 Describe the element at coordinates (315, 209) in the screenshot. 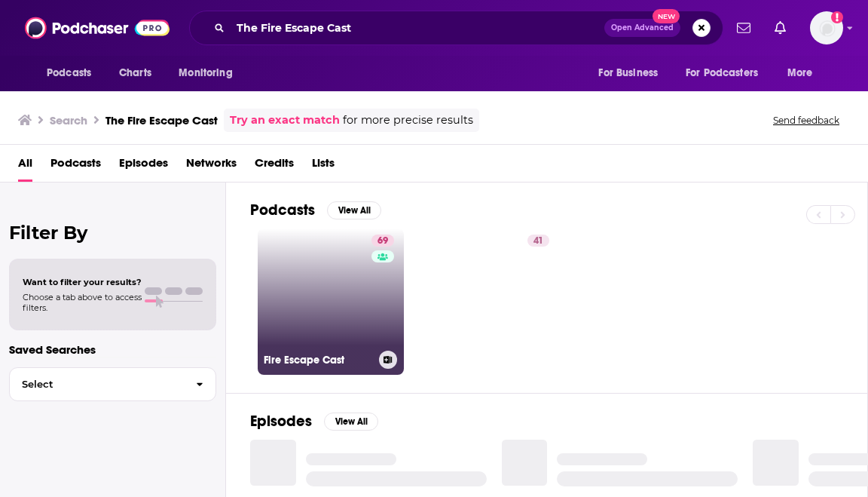

I see `a: PodcastsView All` at that location.